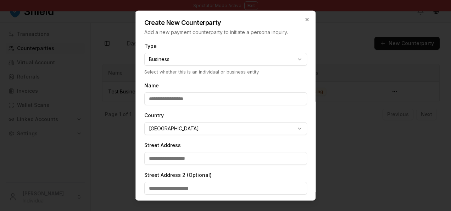 The image size is (451, 211). I want to click on label: Country, so click(154, 115).